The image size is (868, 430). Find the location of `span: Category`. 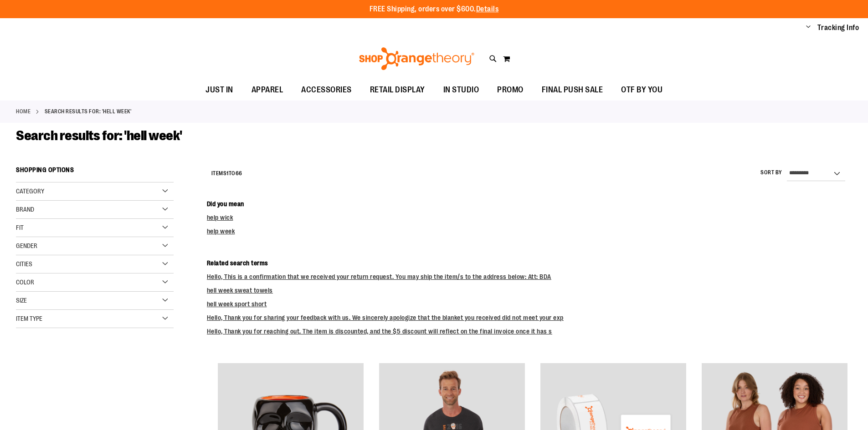

span: Category is located at coordinates (30, 192).